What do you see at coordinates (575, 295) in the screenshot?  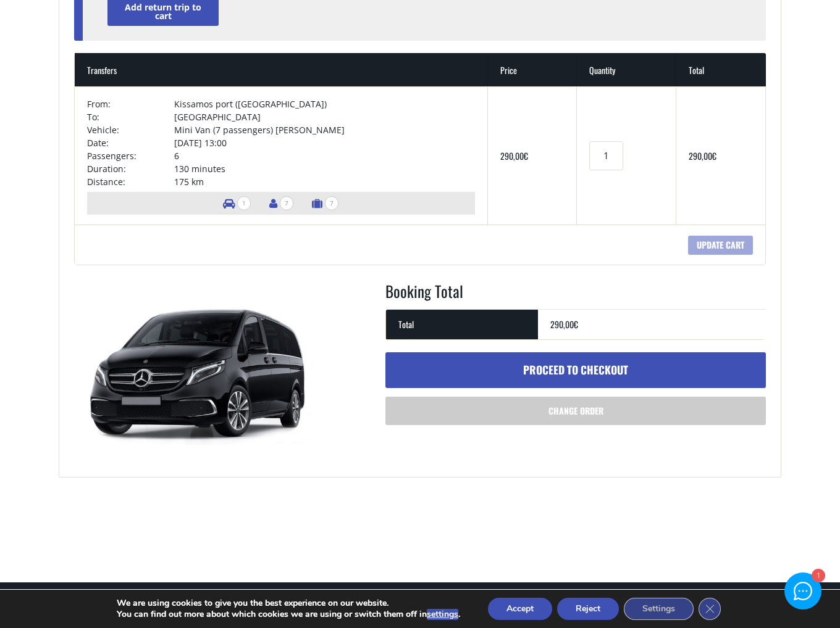 I see `h2: Booking Total` at bounding box center [575, 295].